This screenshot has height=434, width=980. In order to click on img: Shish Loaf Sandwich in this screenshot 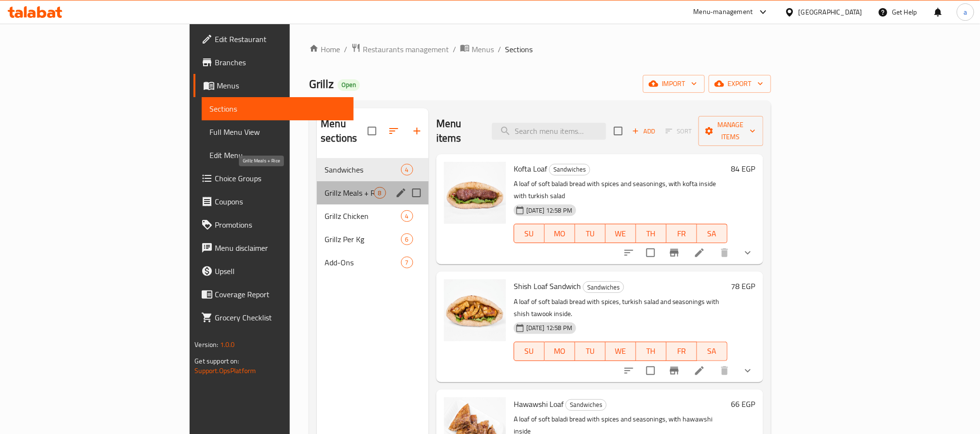, I will do `click(475, 311)`.